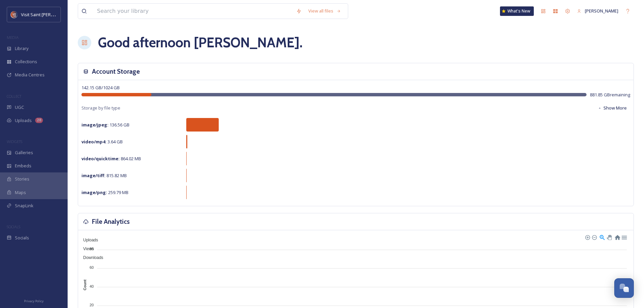 The height and width of the screenshot is (308, 644). What do you see at coordinates (92, 305) in the screenshot?
I see `tspan: 20` at bounding box center [92, 305].